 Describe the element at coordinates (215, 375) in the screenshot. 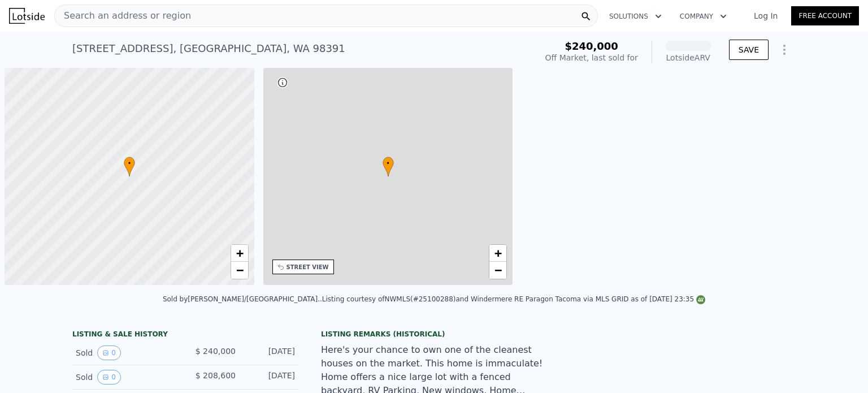

I see `span: $ 208,600` at that location.